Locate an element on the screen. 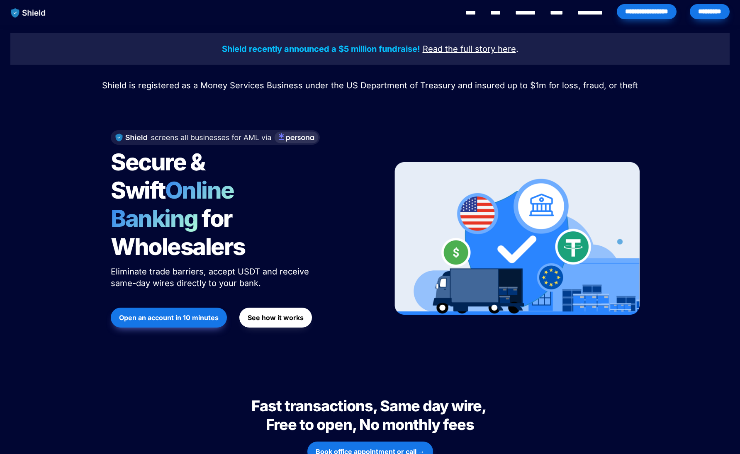 Image resolution: width=740 pixels, height=454 pixels. strong: See how it works is located at coordinates (275, 318).